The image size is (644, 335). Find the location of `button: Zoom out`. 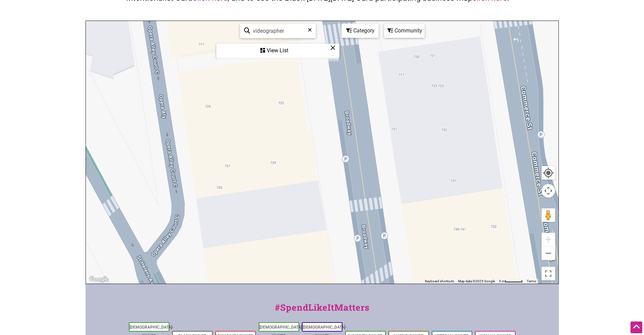

button: Zoom out is located at coordinates (548, 253).